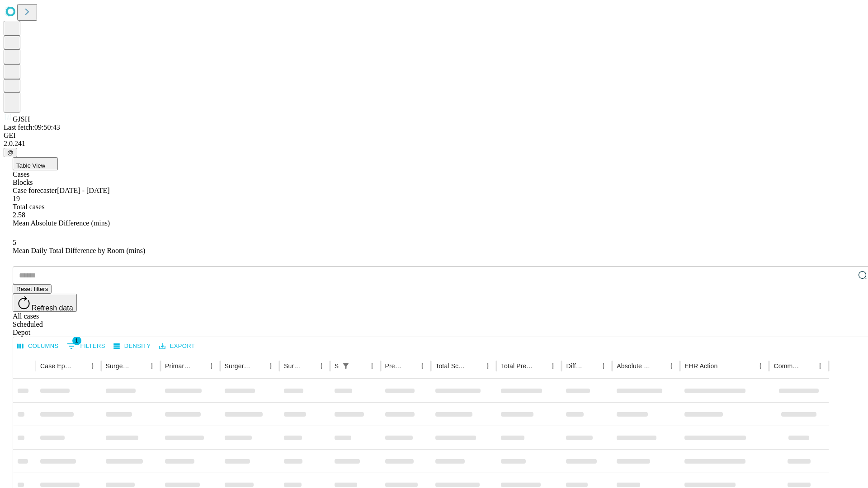  What do you see at coordinates (434, 135) in the screenshot?
I see `div: GEI` at bounding box center [434, 135].